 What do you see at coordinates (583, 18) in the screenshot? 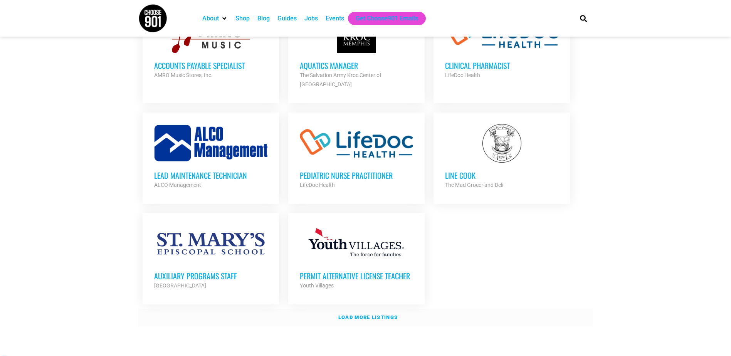
I see `div: Search` at bounding box center [583, 18].